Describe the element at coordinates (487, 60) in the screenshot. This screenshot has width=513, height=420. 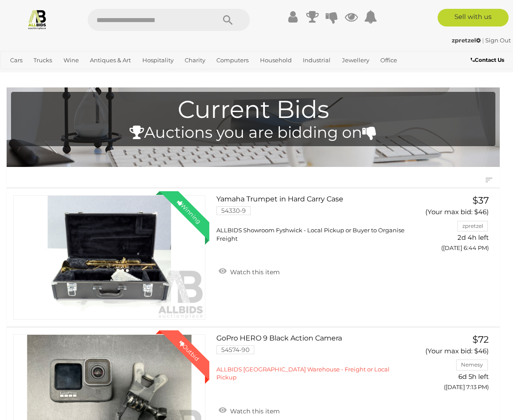
I see `b: Contact Us` at that location.